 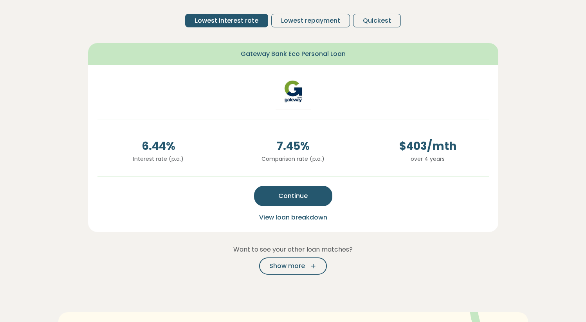 I want to click on span: 7.45 %, so click(x=293, y=146).